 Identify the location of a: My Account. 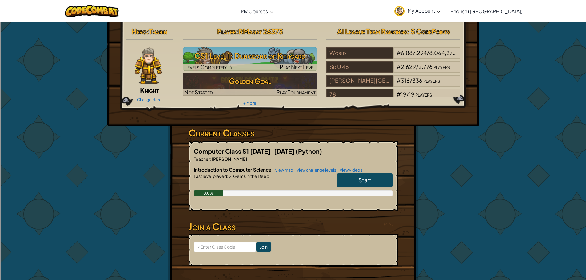
(417, 11).